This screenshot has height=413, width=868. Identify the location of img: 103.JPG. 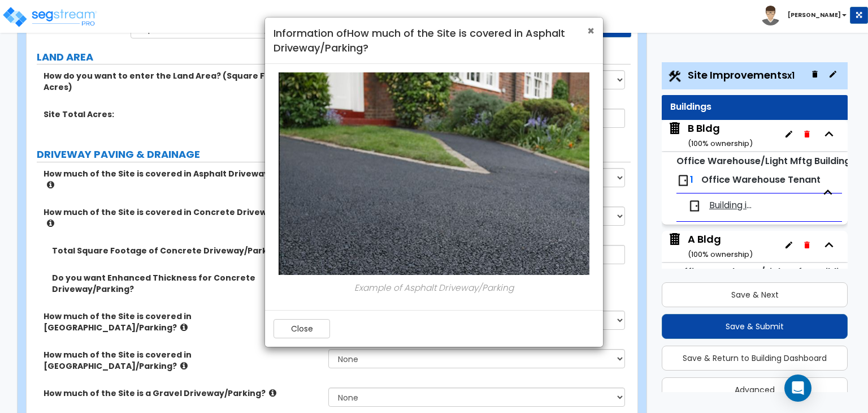
(434, 173).